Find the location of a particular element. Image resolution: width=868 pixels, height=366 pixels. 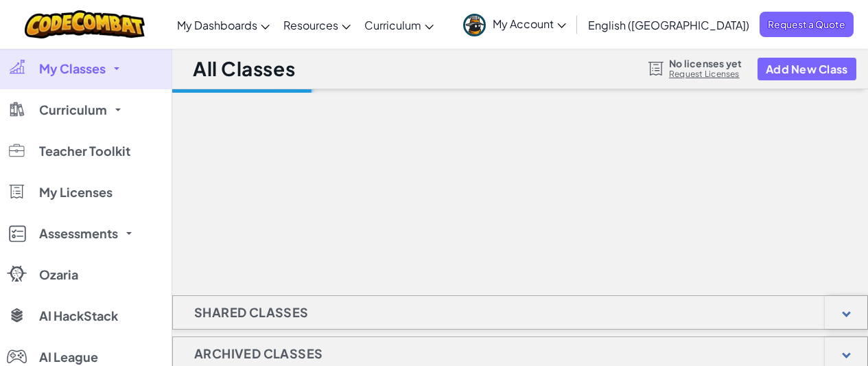

a: My Dashboards is located at coordinates (223, 25).